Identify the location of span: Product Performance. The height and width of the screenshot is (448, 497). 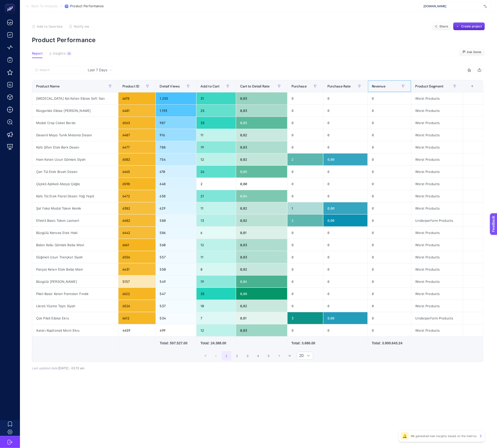
(87, 6).